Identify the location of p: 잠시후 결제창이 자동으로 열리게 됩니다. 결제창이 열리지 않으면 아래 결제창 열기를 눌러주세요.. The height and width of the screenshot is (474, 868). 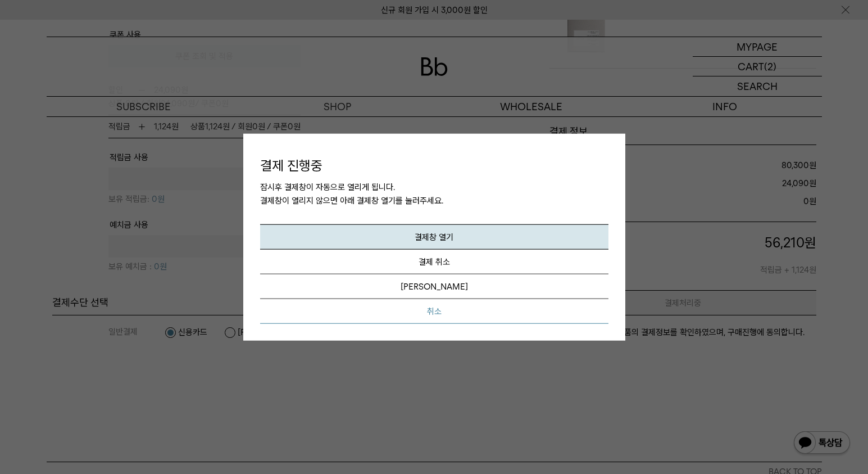
(434, 203).